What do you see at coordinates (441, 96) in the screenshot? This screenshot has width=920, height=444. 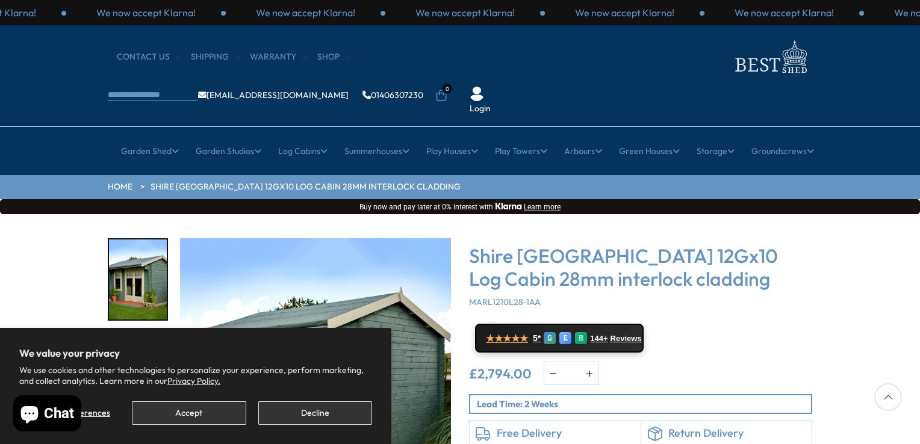 I see `a: 0` at bounding box center [441, 96].